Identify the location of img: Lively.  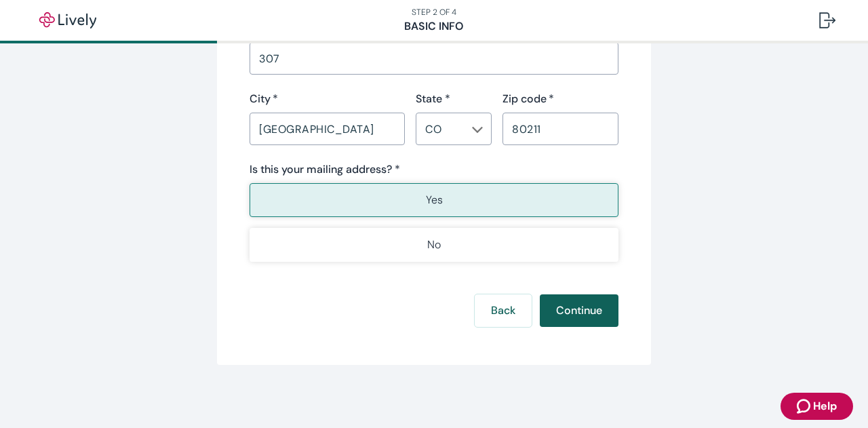
(68, 20).